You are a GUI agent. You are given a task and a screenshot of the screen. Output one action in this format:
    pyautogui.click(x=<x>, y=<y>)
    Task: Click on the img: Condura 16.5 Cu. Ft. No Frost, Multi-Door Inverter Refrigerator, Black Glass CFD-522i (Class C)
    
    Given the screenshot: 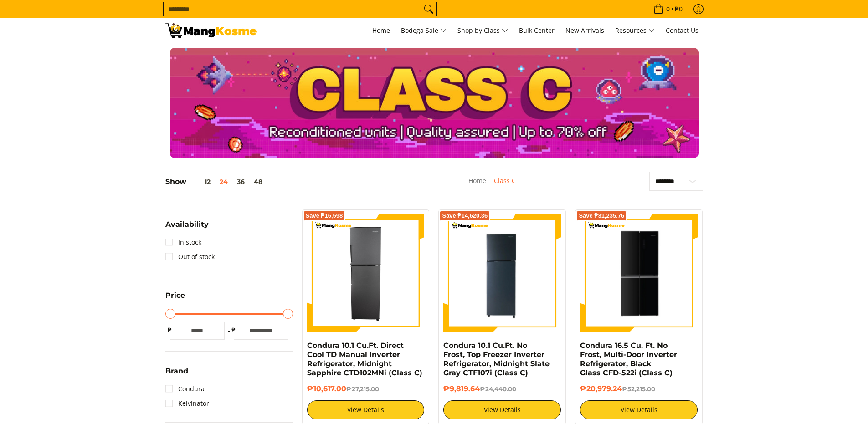 What is the action you would take?
    pyautogui.click(x=639, y=273)
    